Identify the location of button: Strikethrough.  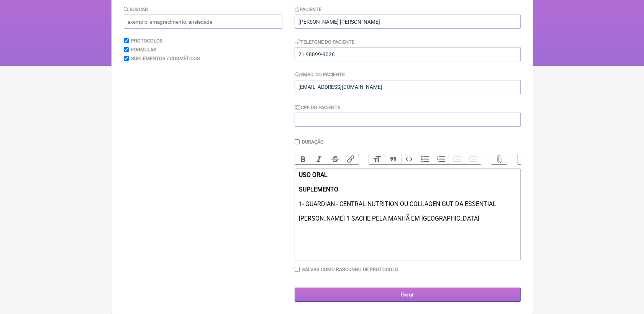
(335, 160).